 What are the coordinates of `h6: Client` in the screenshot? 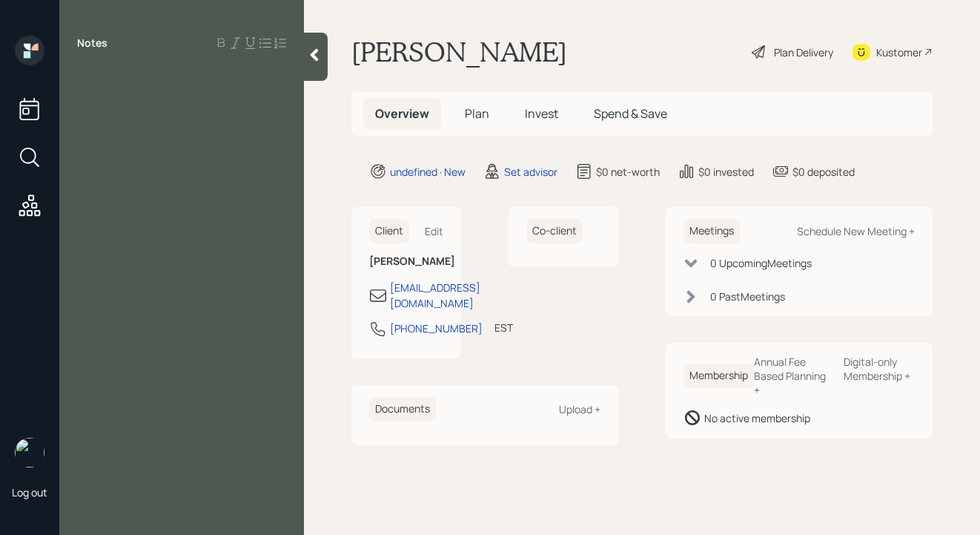 It's located at (389, 231).